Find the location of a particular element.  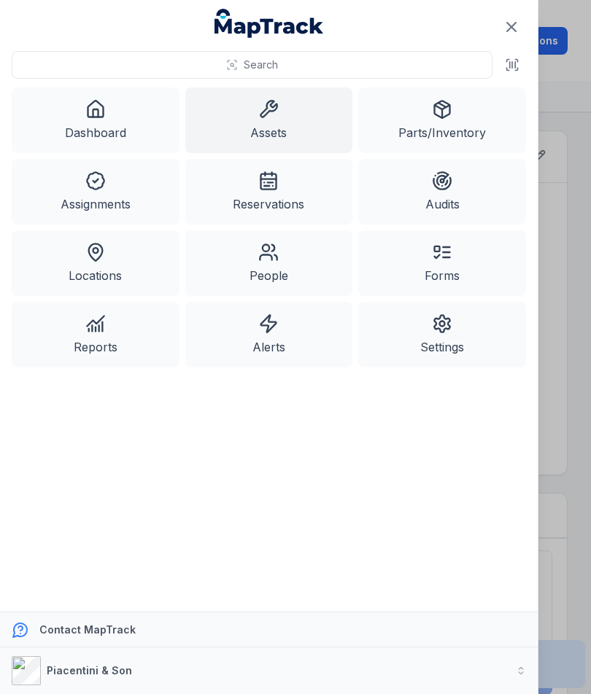

a: People is located at coordinates (269, 263).